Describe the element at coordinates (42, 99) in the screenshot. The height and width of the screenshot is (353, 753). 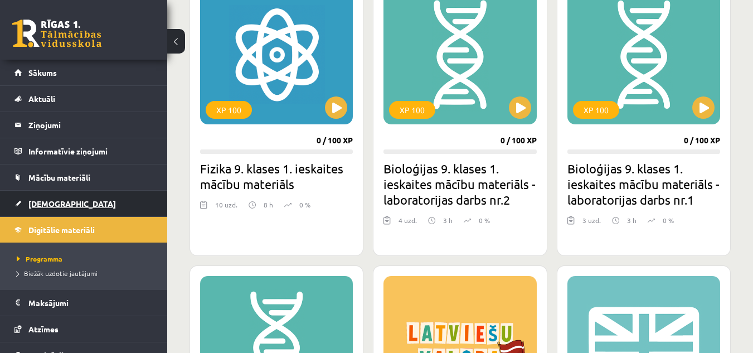
I see `span: Aktuāli` at that location.